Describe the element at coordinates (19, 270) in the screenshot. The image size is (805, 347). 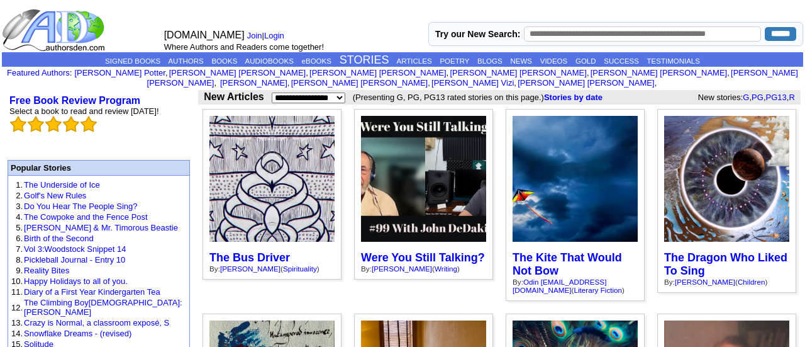
I see `font: 9.` at that location.